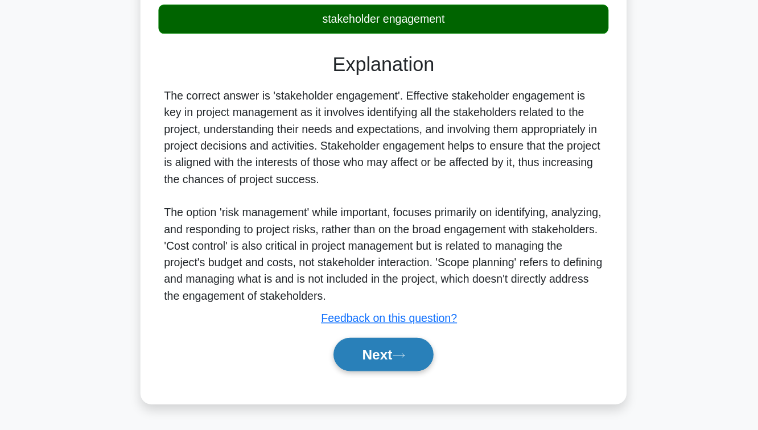 This screenshot has height=430, width=758. Describe the element at coordinates (200, 32) in the screenshot. I see `span: c.` at that location.